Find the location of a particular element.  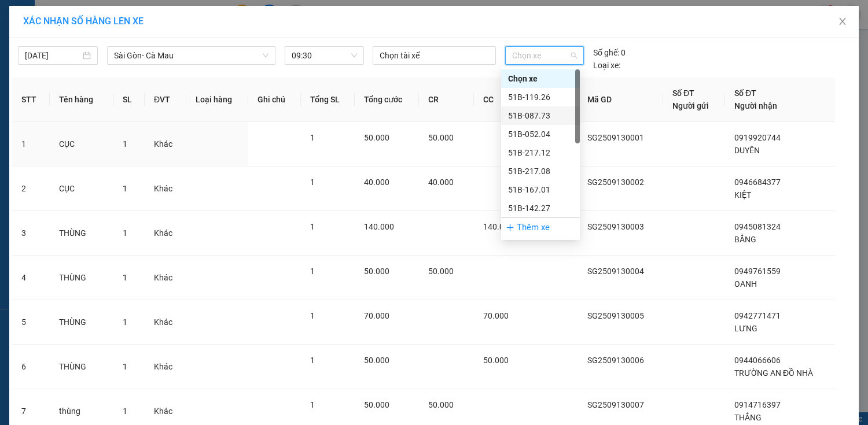

th: STT is located at coordinates (31, 100).